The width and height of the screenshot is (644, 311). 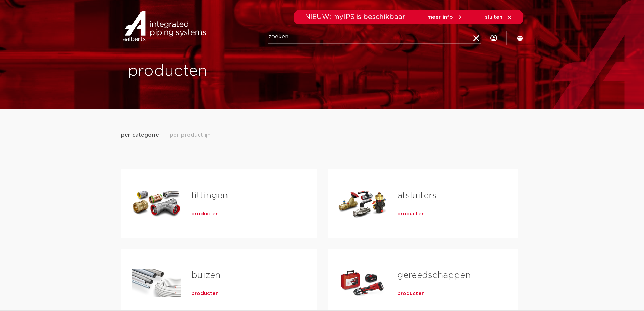 I want to click on a: buizen, so click(x=206, y=275).